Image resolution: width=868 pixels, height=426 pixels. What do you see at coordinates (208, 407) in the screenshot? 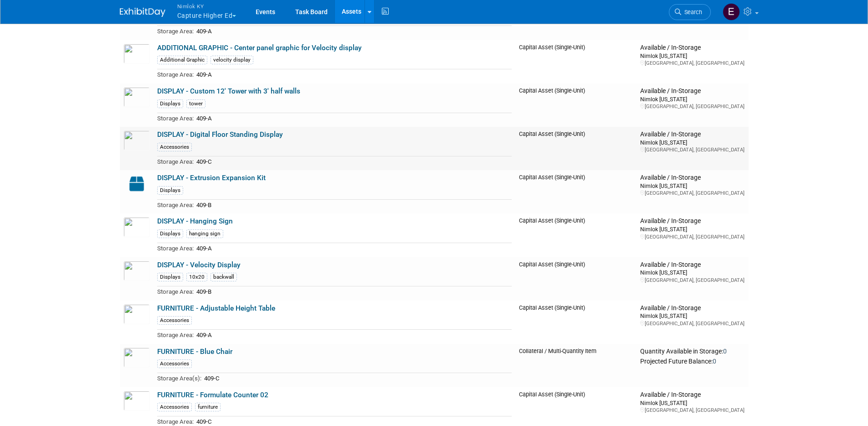
I see `div: furniture` at bounding box center [208, 407].